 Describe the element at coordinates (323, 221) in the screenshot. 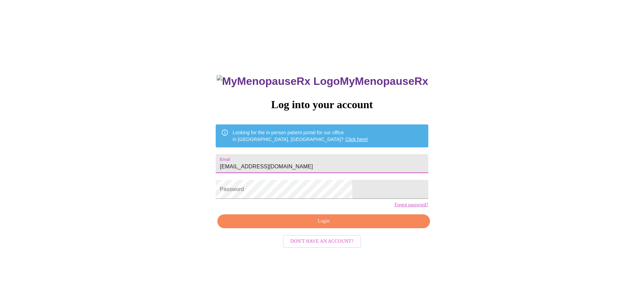

I see `button: Login` at that location.